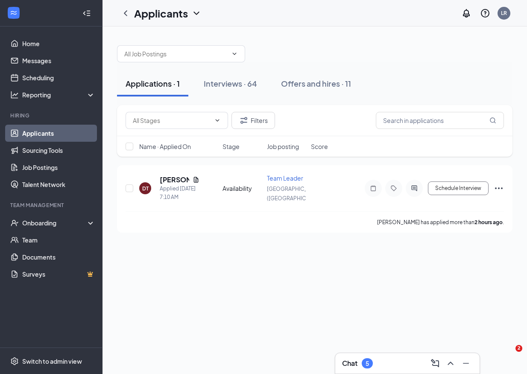 This screenshot has height=374, width=527. What do you see at coordinates (52, 205) in the screenshot?
I see `div: Team Management` at bounding box center [52, 205].